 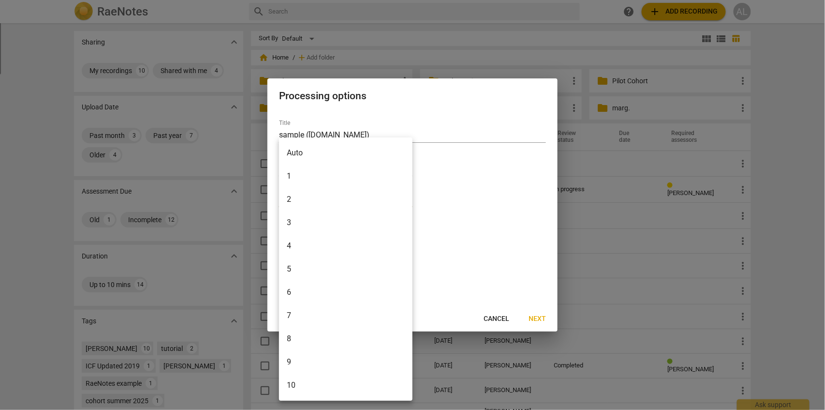 I want to click on li: 6, so click(x=346, y=292).